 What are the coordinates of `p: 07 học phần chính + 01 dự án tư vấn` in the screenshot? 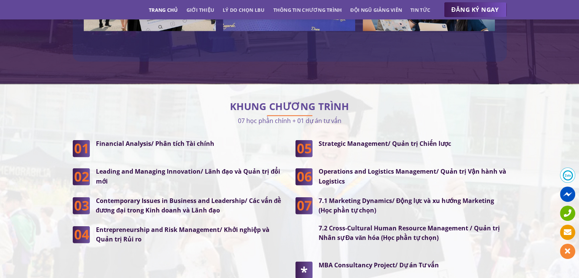 It's located at (289, 120).